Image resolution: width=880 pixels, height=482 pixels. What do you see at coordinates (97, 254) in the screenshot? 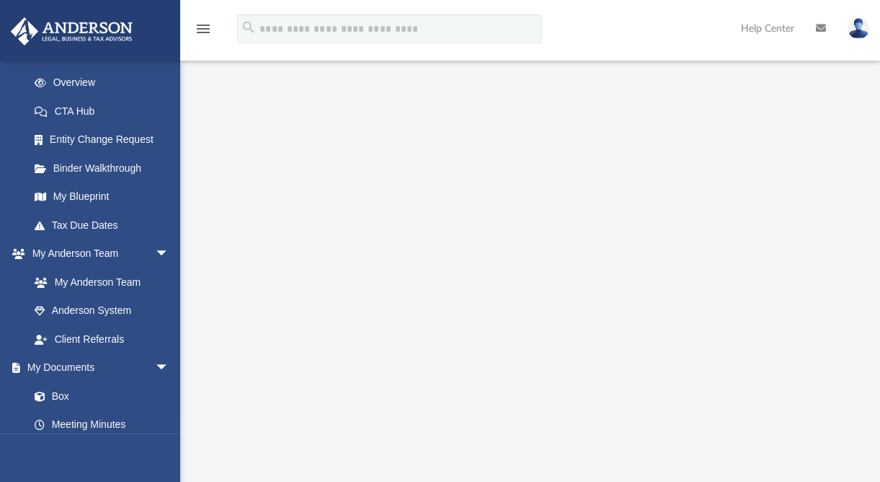
I see `a: My Anderson Teamarrow_drop_down` at bounding box center [97, 254].